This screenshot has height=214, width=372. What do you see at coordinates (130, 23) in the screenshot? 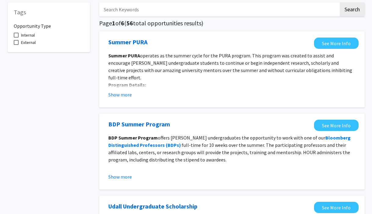
I see `span: 56` at bounding box center [130, 23].